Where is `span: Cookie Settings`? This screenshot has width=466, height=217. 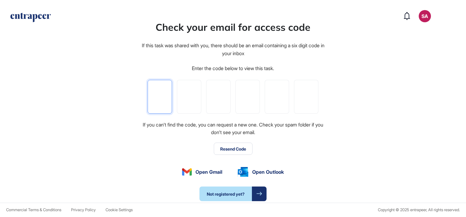
span: Cookie Settings is located at coordinates (119, 210).